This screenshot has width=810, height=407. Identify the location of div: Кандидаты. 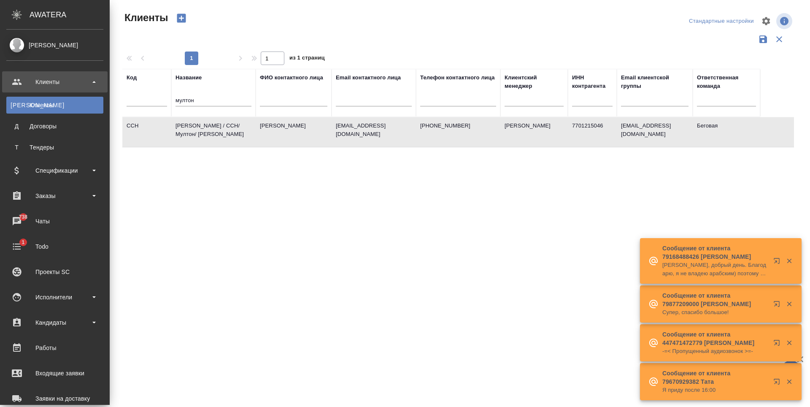
(55, 322).